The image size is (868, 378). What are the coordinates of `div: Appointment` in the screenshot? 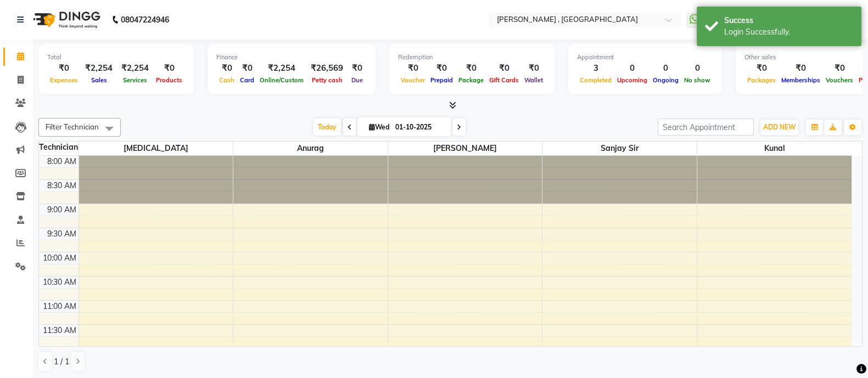 It's located at (645, 57).